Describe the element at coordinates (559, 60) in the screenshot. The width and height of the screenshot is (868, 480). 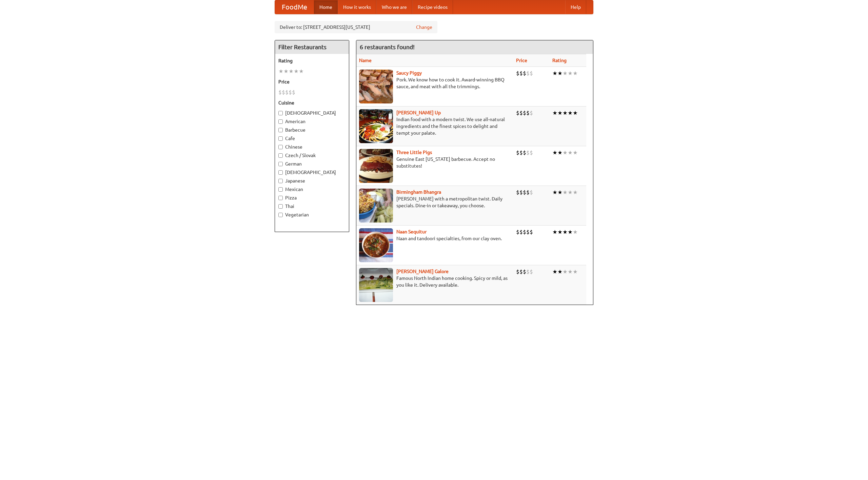
I see `a: Rating` at that location.